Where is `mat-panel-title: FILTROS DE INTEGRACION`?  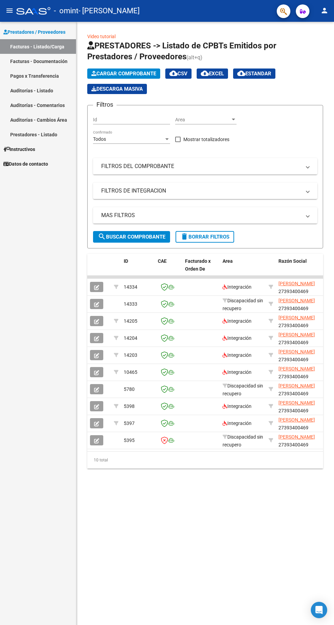
mat-panel-title: FILTROS DE INTEGRACION is located at coordinates (201, 191).